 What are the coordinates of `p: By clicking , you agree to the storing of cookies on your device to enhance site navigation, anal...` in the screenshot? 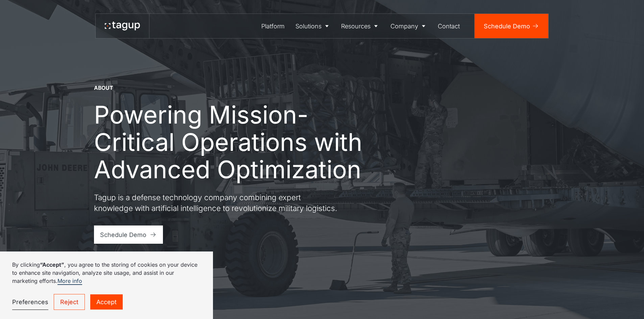 It's located at (106, 273).